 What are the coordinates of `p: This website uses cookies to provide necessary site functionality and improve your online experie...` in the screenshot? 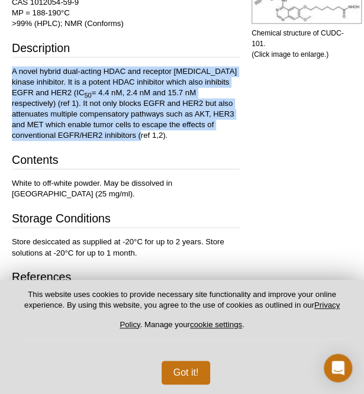 It's located at (182, 314).